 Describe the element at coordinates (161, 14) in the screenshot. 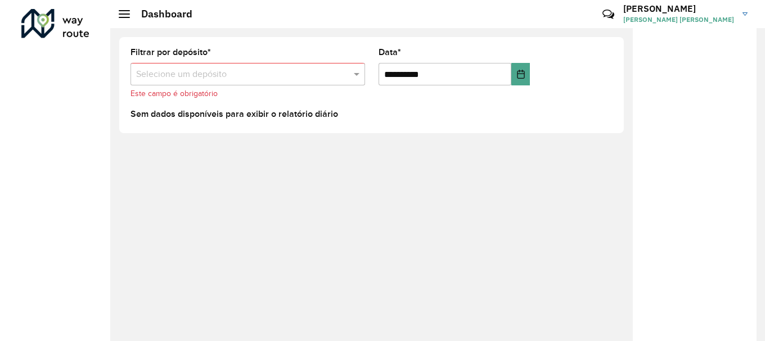

I see `h2: Dashboard` at that location.